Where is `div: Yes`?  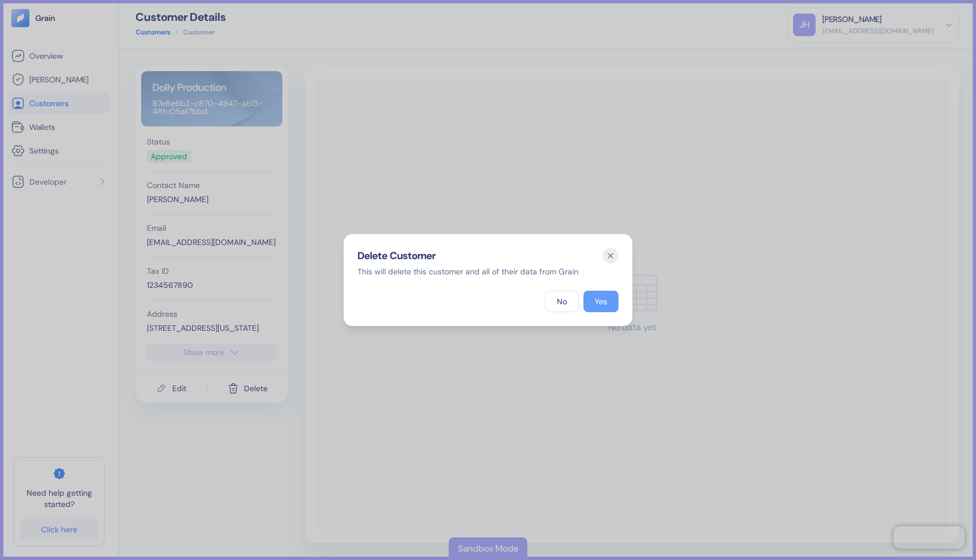 div: Yes is located at coordinates (601, 301).